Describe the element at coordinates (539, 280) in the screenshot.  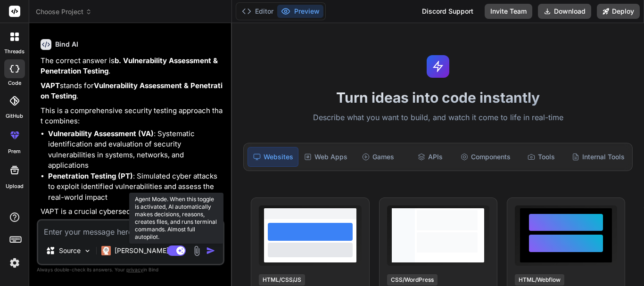
I see `div: HTML/Webflow` at that location.